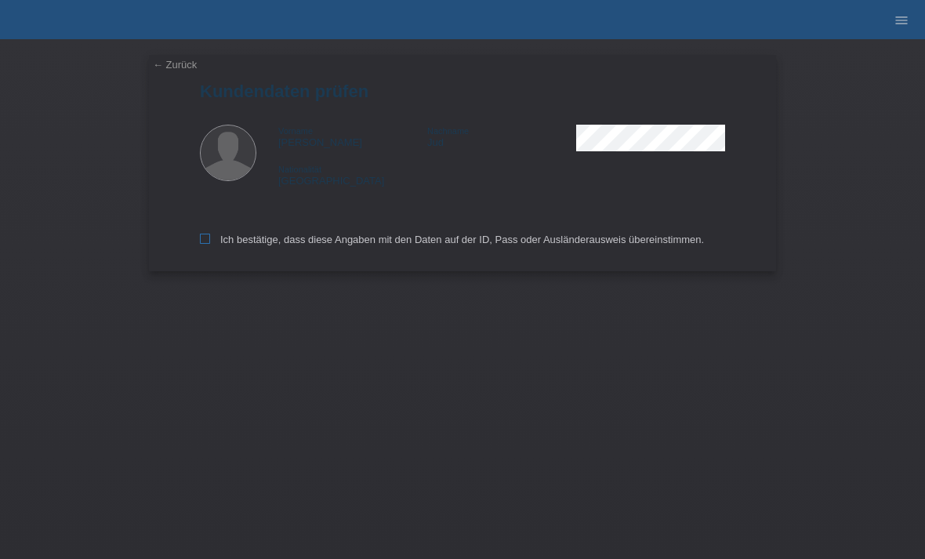 This screenshot has width=925, height=559. I want to click on a: ← Zurück, so click(175, 64).